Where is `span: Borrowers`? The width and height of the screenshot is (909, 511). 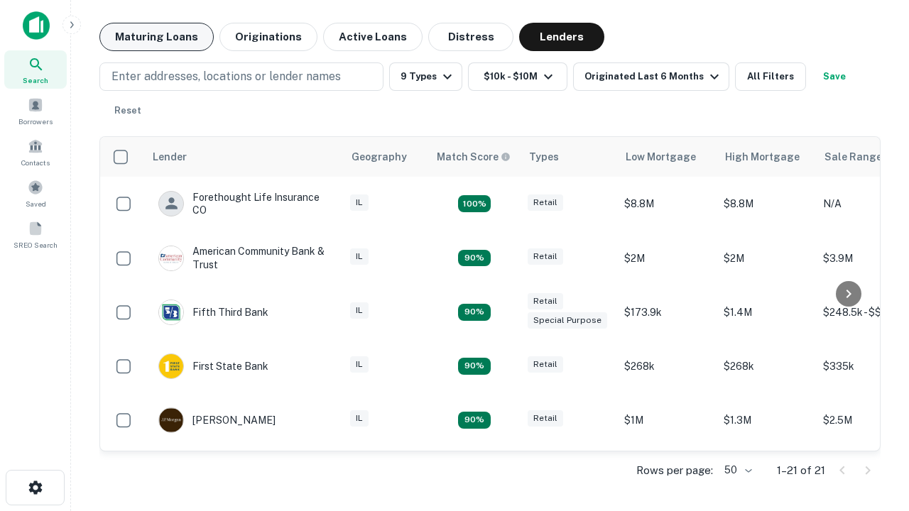
span: Borrowers is located at coordinates (35, 121).